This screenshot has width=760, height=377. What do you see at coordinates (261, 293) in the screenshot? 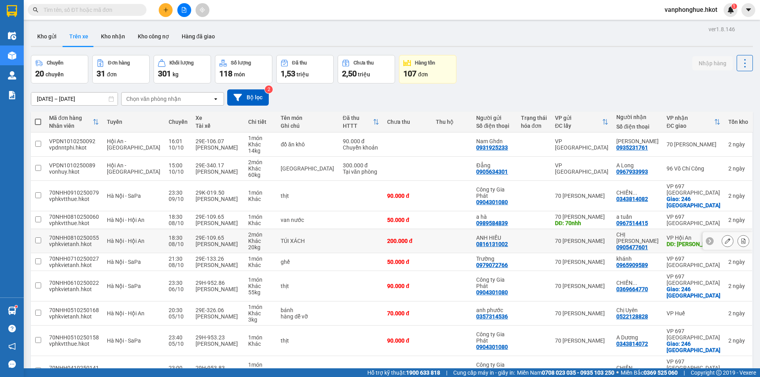
I see `div: 55 kg` at bounding box center [261, 293].